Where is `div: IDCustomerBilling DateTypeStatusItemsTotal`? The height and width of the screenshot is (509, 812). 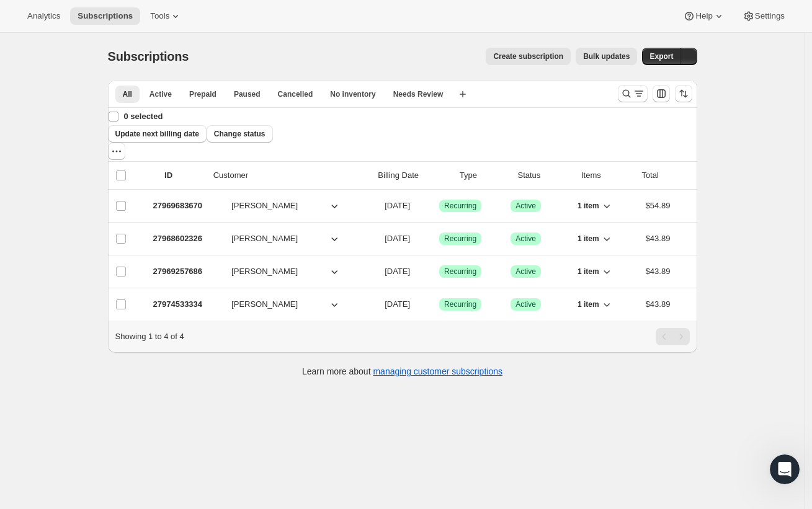 div: IDCustomerBilling DateTypeStatusItemsTotal is located at coordinates (412, 176).